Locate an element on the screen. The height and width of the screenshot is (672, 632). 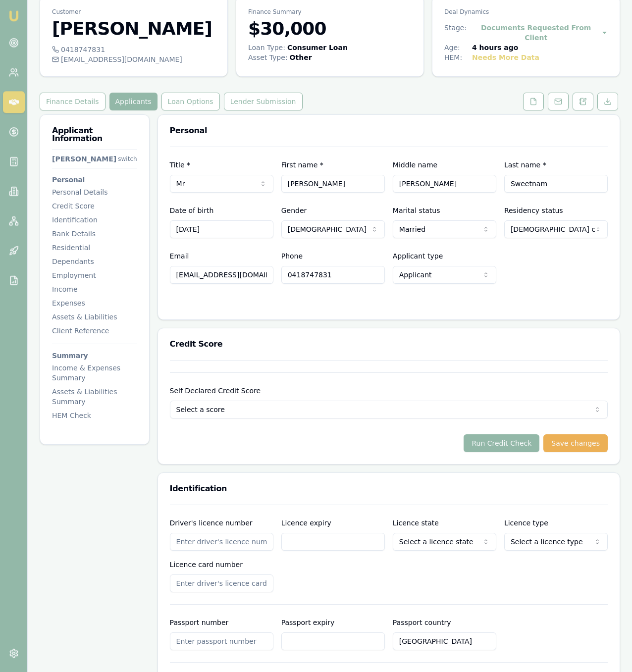
div: Bank Details is located at coordinates (95, 234).